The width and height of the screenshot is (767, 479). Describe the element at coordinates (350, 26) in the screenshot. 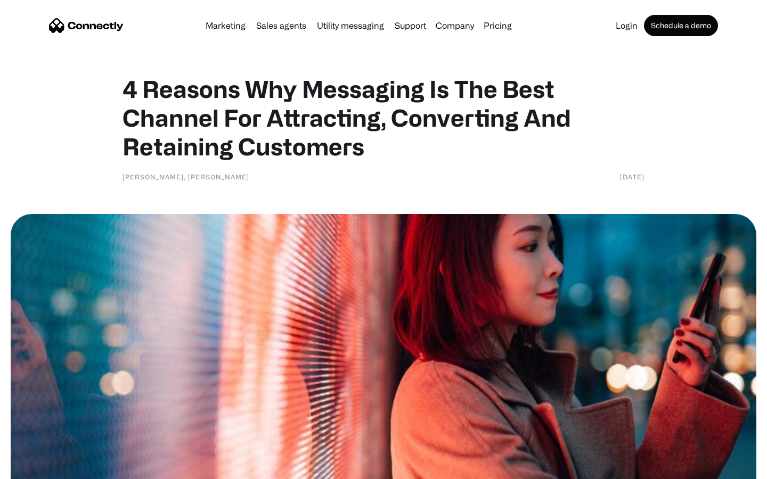

I see `a: Utility messaging` at that location.